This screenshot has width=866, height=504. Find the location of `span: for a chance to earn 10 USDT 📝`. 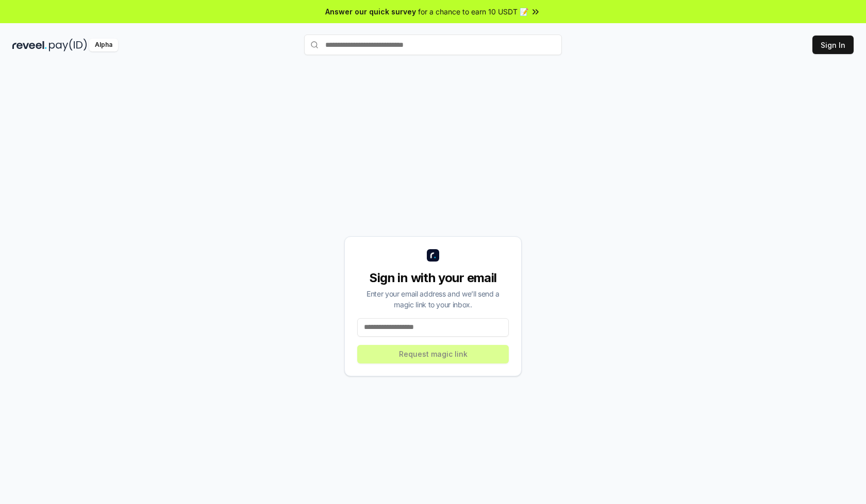

span: for a chance to earn 10 USDT 📝 is located at coordinates (473, 11).